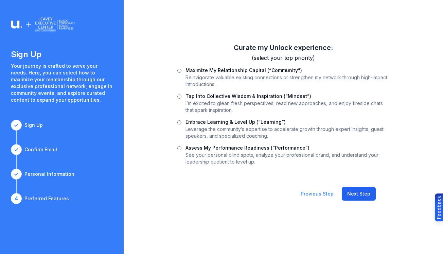 Image resolution: width=443 pixels, height=254 pixels. What do you see at coordinates (62, 54) in the screenshot?
I see `h1: Sign Up` at bounding box center [62, 54].